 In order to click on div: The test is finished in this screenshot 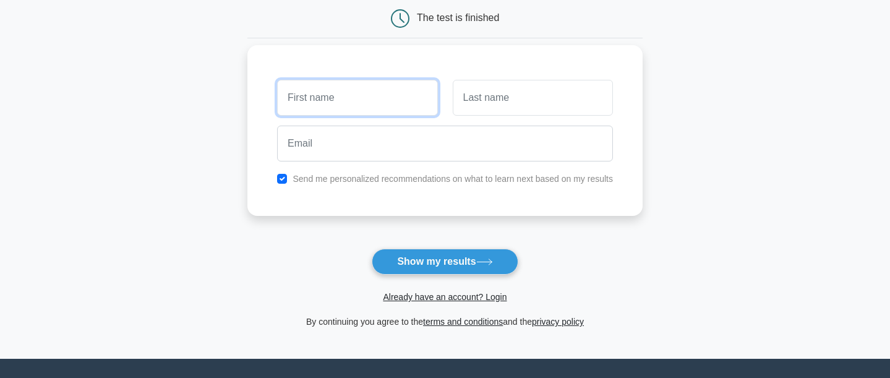, I will do `click(458, 17)`.